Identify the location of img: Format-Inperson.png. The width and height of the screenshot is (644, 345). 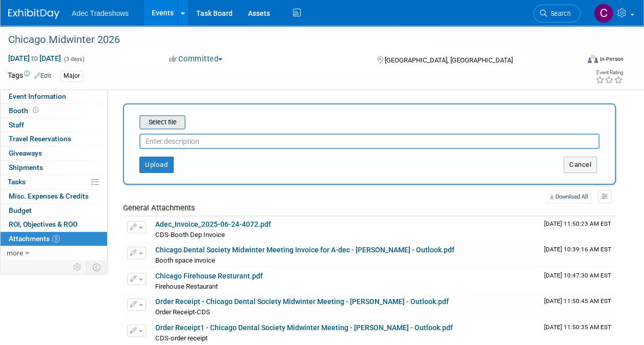
(593, 59).